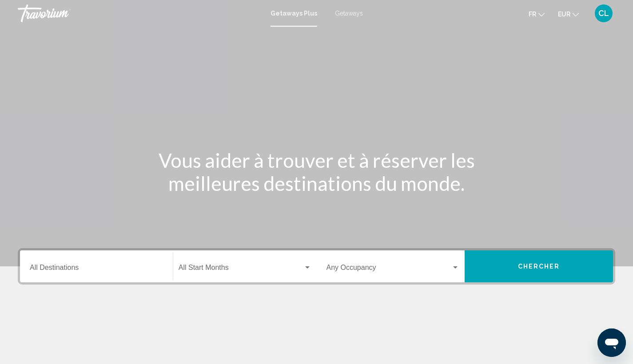  Describe the element at coordinates (140, 13) in the screenshot. I see `a: Travorium` at that location.